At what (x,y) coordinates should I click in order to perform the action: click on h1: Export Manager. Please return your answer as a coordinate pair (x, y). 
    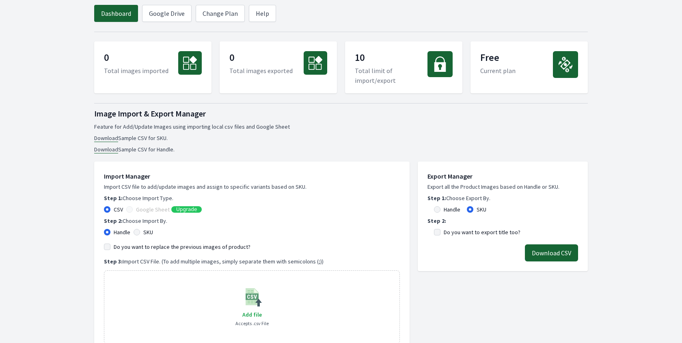
    Looking at the image, I should click on (503, 176).